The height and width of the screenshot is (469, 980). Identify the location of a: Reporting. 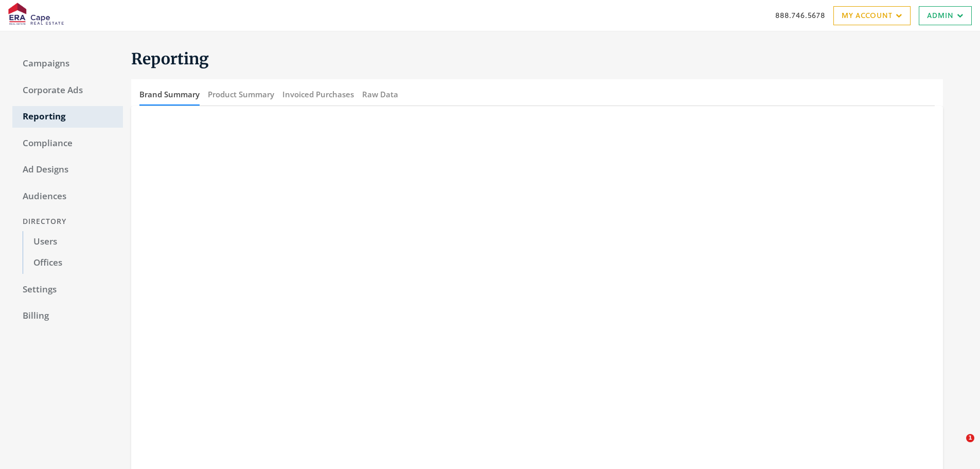
(68, 117).